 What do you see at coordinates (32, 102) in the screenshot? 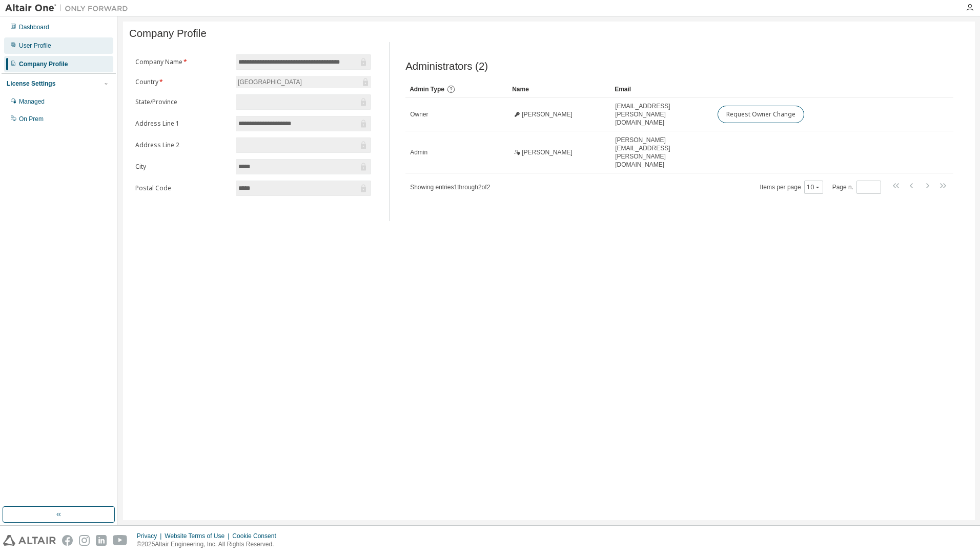
I see `div: Managed` at bounding box center [32, 102].